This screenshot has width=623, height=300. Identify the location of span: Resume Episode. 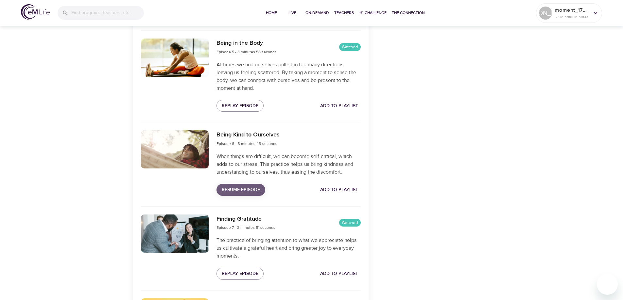
(241, 190).